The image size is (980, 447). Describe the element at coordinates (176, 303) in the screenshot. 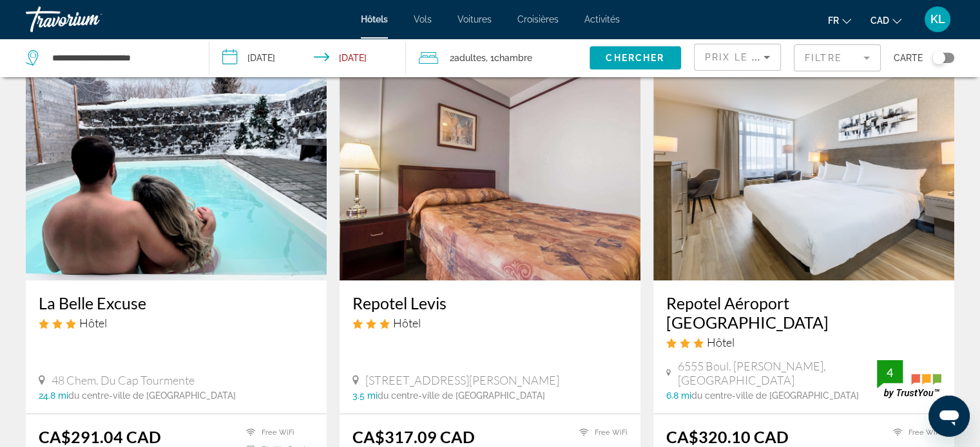

I see `h3: La Belle Excuse` at that location.